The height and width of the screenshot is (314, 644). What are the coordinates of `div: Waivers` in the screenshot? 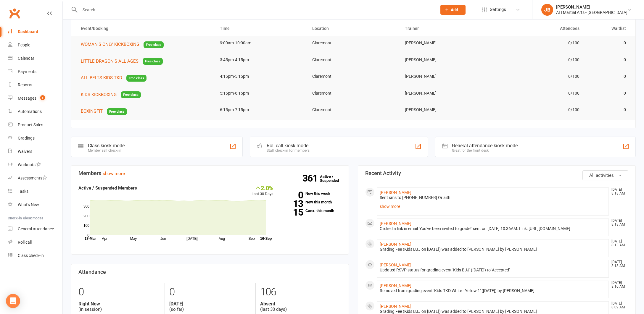 It's located at (25, 152).